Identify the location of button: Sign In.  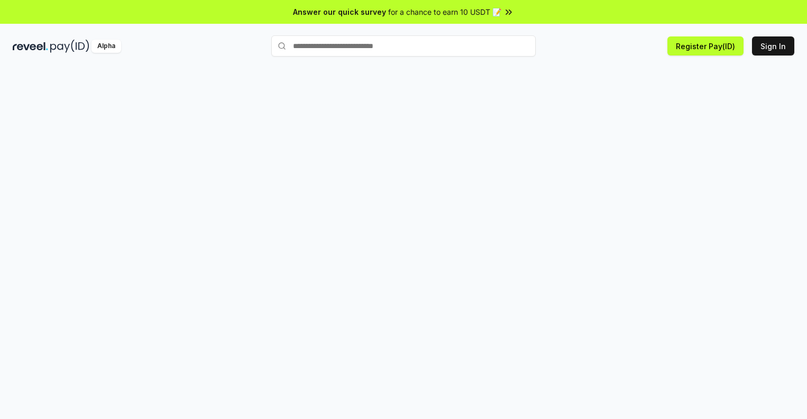
(773, 46).